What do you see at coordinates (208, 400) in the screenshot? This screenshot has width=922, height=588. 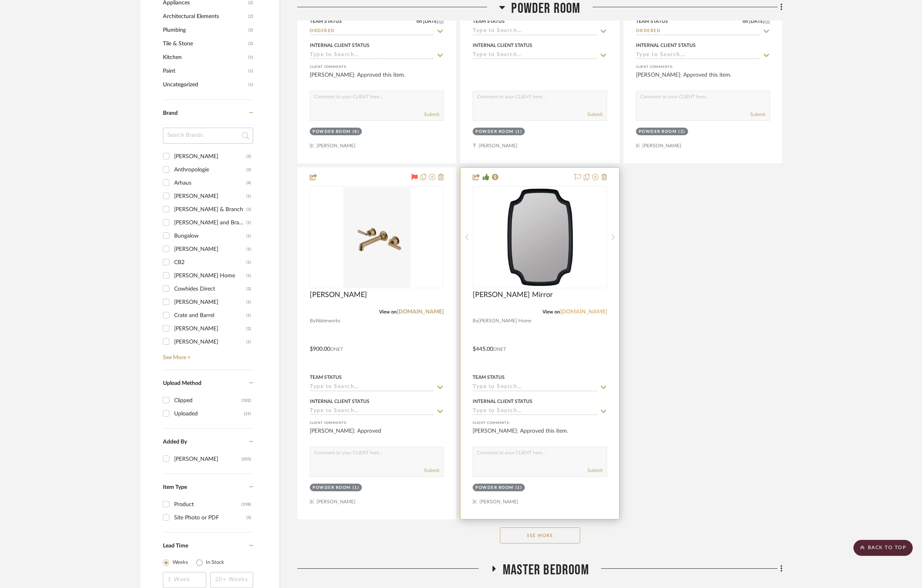 I see `div: Clipped` at bounding box center [208, 400].